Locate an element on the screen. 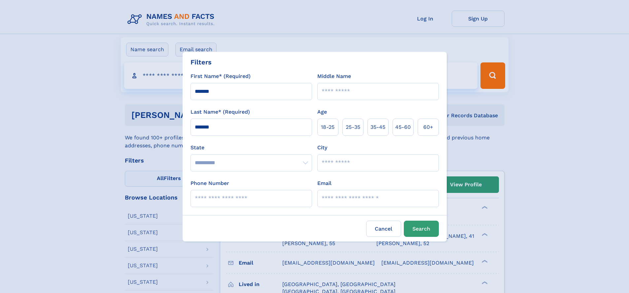 The image size is (629, 293). div: Filters is located at coordinates (201, 62).